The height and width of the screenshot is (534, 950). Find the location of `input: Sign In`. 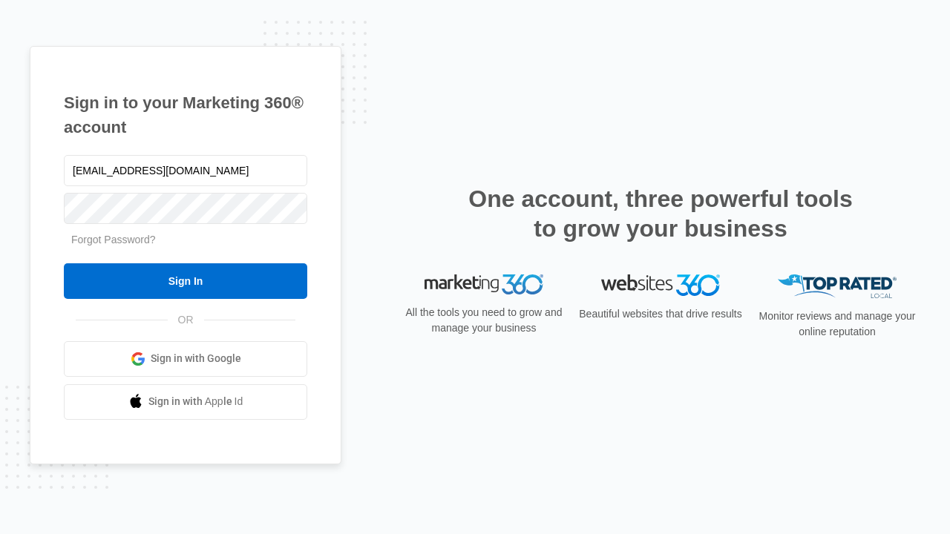

input: Sign In is located at coordinates (185, 281).